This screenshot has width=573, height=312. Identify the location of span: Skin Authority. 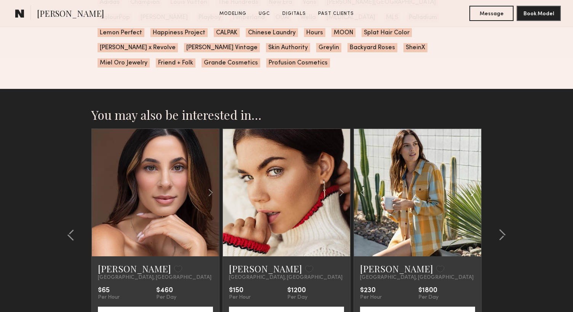
(288, 48).